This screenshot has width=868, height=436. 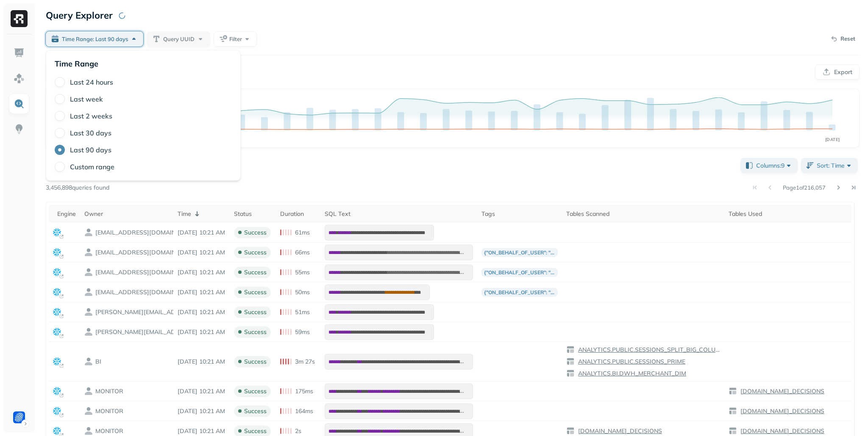 I want to click on p: DANIEL.ARAD@FORTER.COM, so click(x=138, y=332).